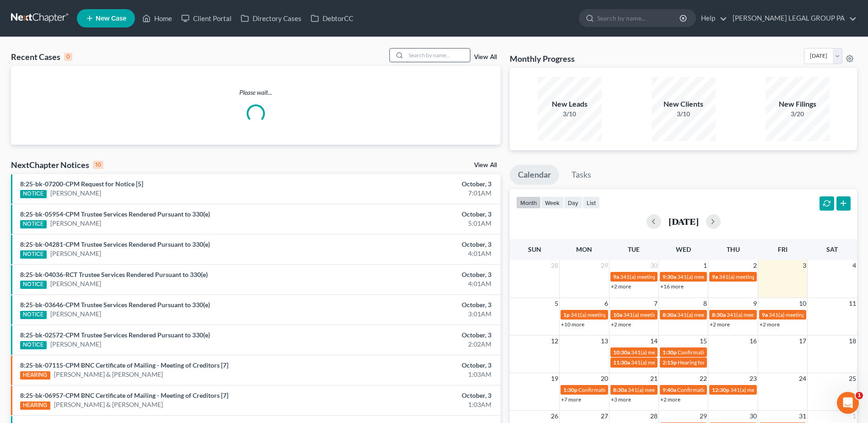  What do you see at coordinates (572, 324) in the screenshot?
I see `a: +10 more` at bounding box center [572, 324].